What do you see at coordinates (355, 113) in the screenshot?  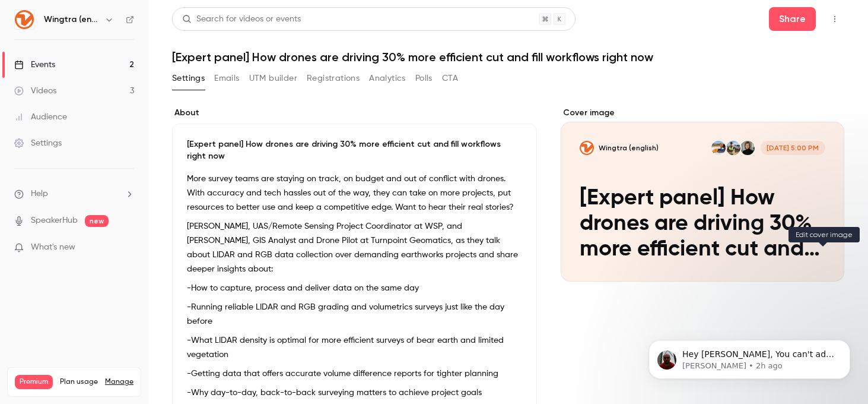 I see `label: About` at bounding box center [355, 113].